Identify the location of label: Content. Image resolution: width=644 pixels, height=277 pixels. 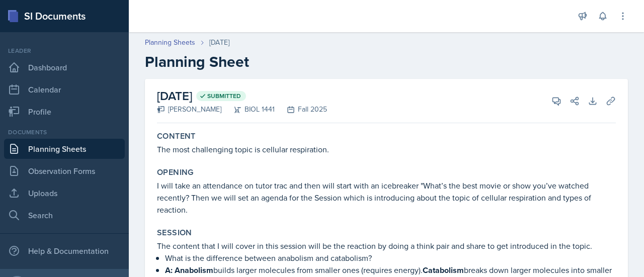
(176, 136).